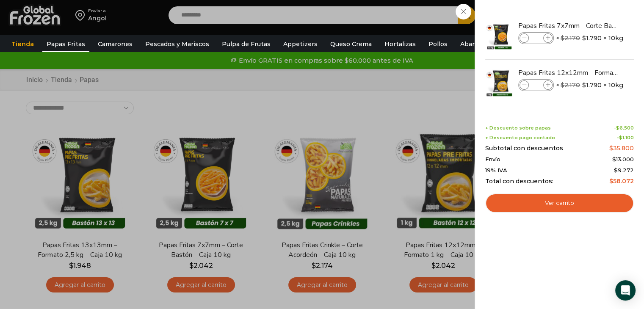  I want to click on a: Tienda, so click(23, 44).